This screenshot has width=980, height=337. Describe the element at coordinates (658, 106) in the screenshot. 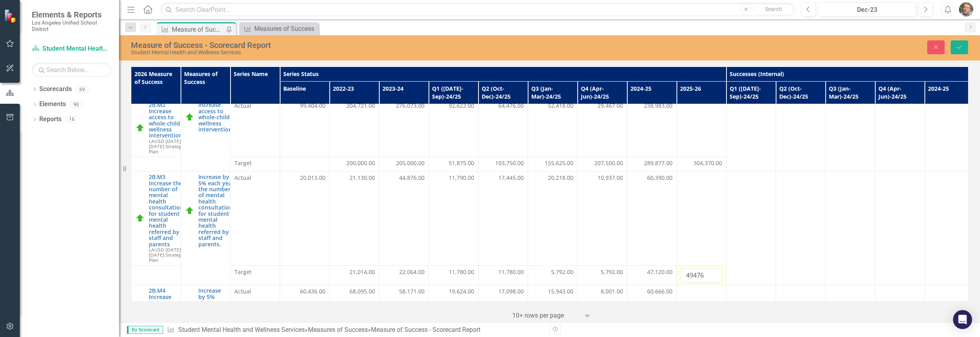

I see `span: 238,983.00` at that location.